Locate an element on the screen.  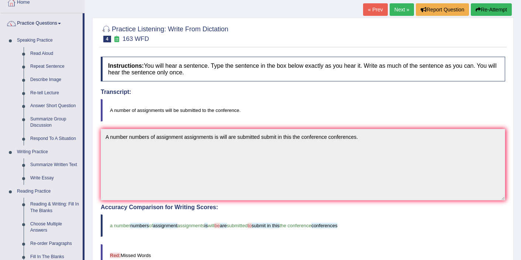
b: Instructions: is located at coordinates (126, 66).